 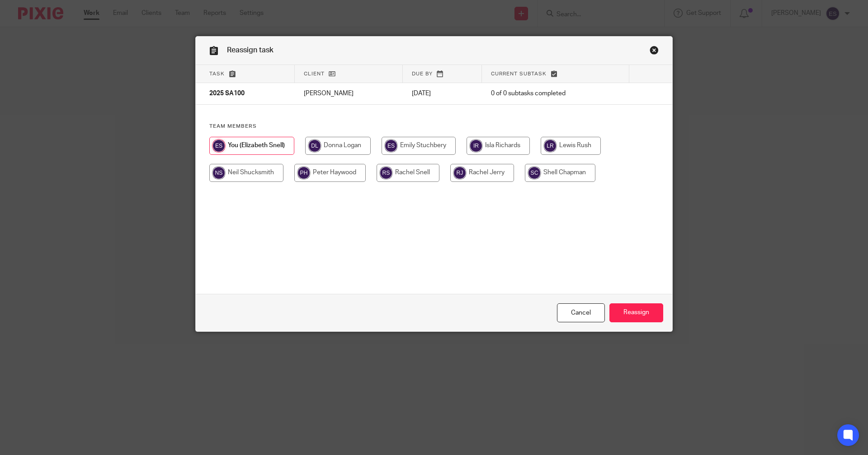 What do you see at coordinates (434, 126) in the screenshot?
I see `h4: Team members` at bounding box center [434, 126].